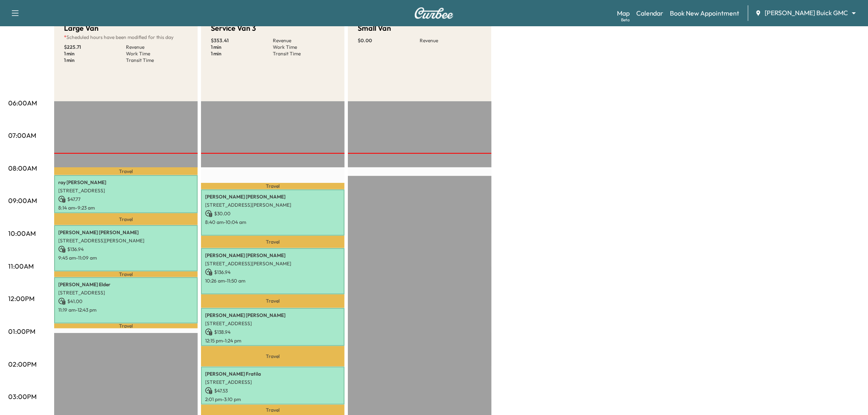 This screenshot has width=868, height=415. I want to click on p: 02:00PM, so click(22, 364).